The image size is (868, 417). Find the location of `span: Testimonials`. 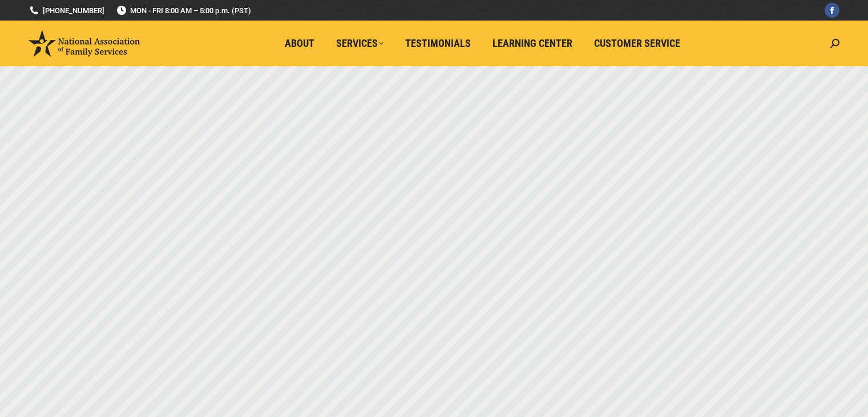

span: Testimonials is located at coordinates (437, 43).